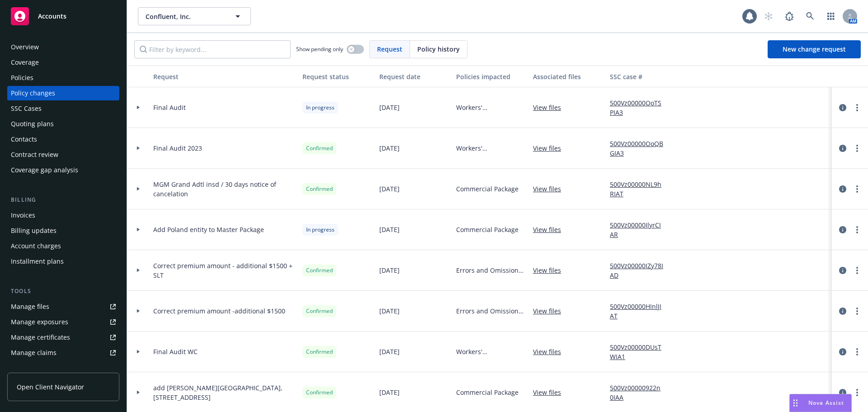  I want to click on div: Billing updates, so click(34, 231).